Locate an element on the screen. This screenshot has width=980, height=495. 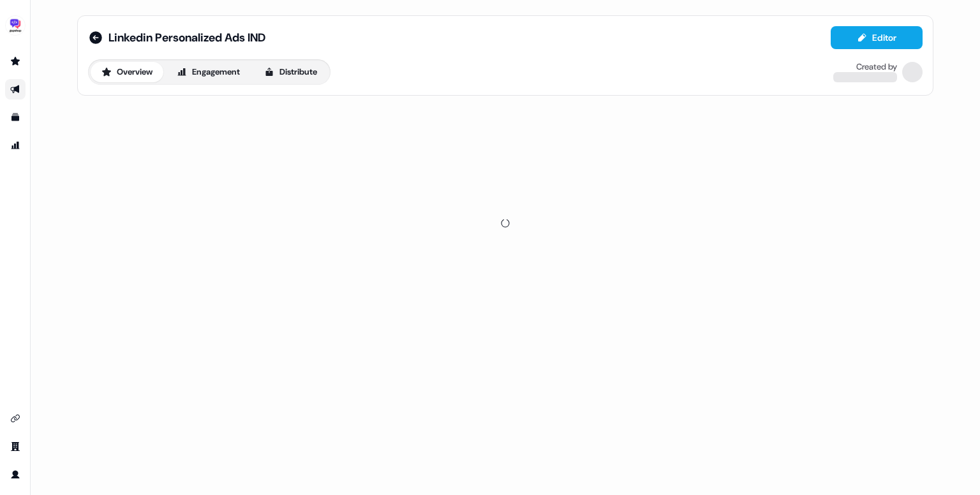
a: Distribute is located at coordinates (290, 72).